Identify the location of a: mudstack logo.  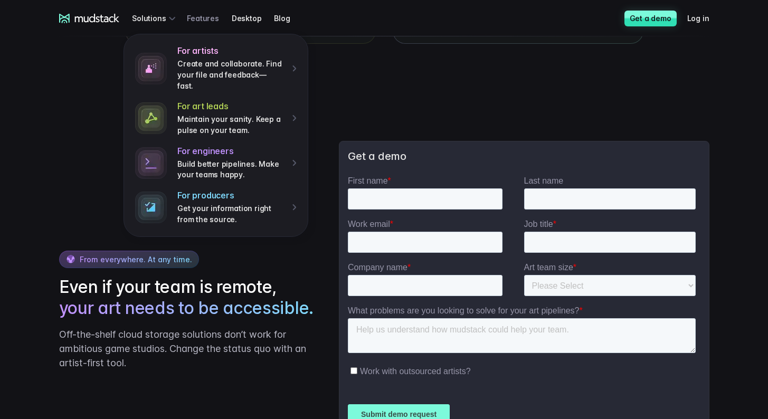
(89, 18).